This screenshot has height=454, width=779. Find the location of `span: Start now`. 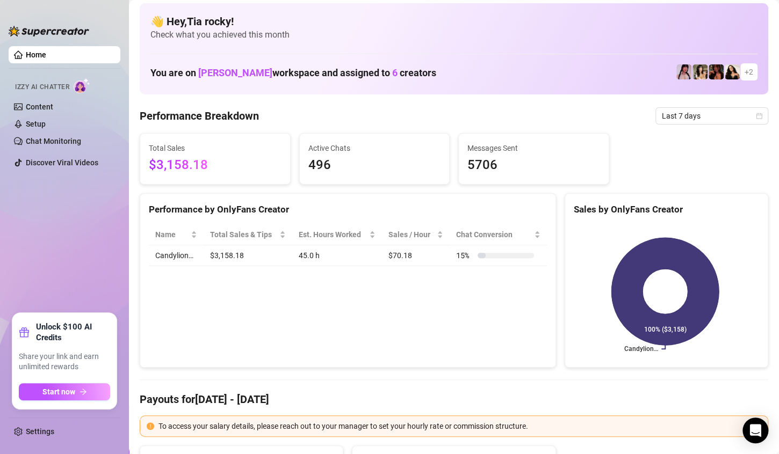

span: Start now is located at coordinates (59, 392).